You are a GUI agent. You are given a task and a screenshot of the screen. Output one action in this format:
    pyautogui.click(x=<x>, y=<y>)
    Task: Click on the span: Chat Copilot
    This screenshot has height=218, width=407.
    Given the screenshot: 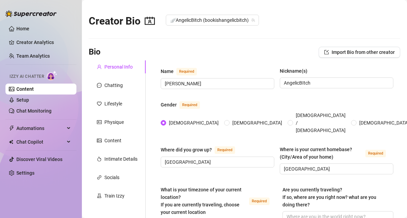 What is the action you would take?
    pyautogui.click(x=41, y=142)
    